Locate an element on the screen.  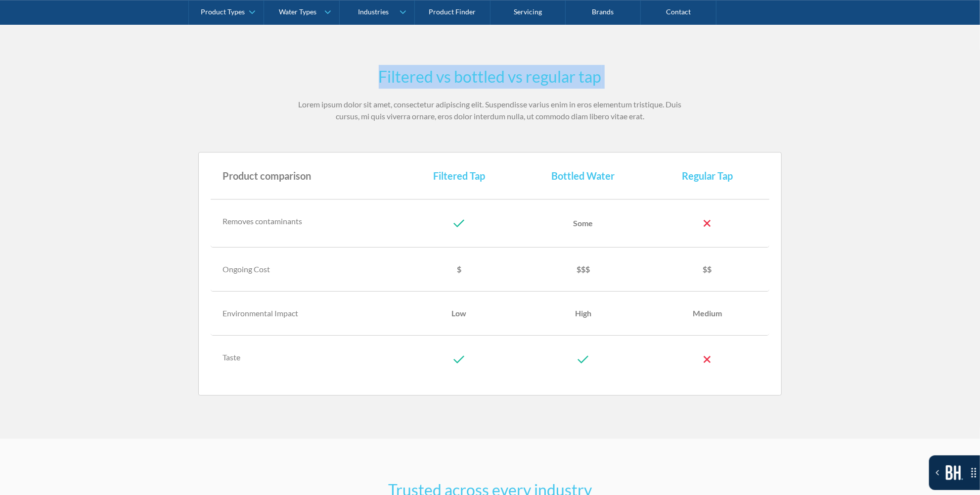
div: Ongoing Cost is located at coordinates (304, 269).